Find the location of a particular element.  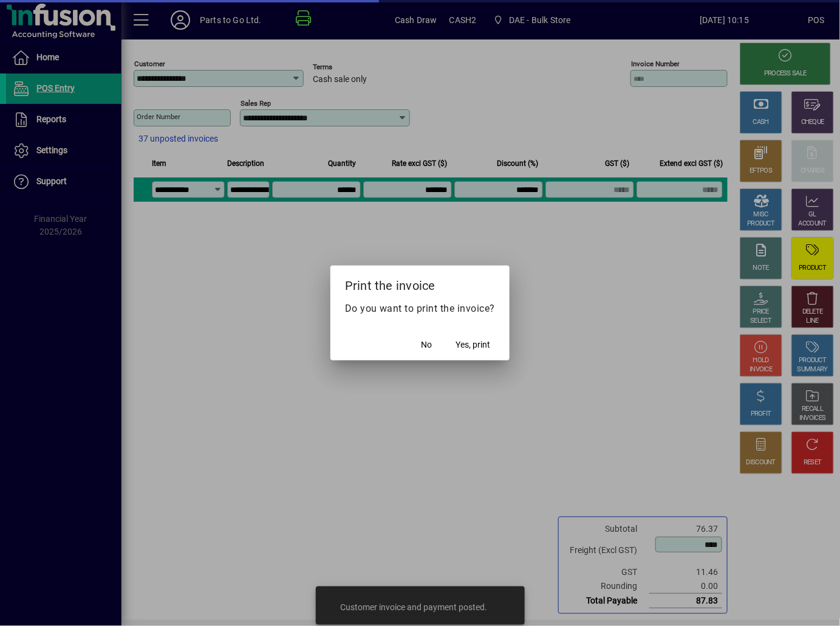

span: Yes, print is located at coordinates (472, 344).